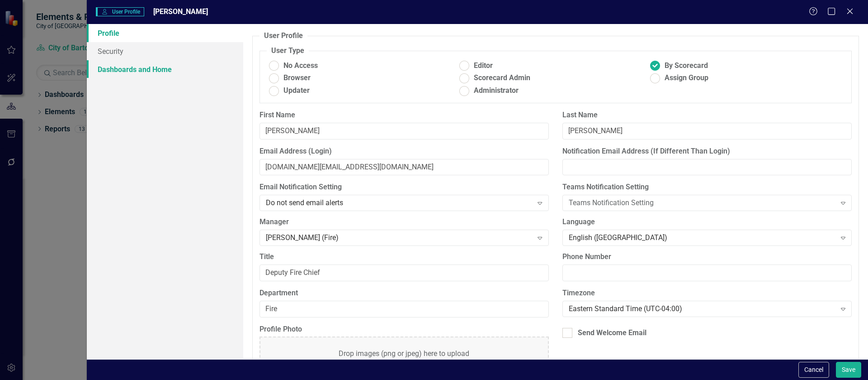  What do you see at coordinates (502, 78) in the screenshot?
I see `span: Scorecard Admin` at bounding box center [502, 78].